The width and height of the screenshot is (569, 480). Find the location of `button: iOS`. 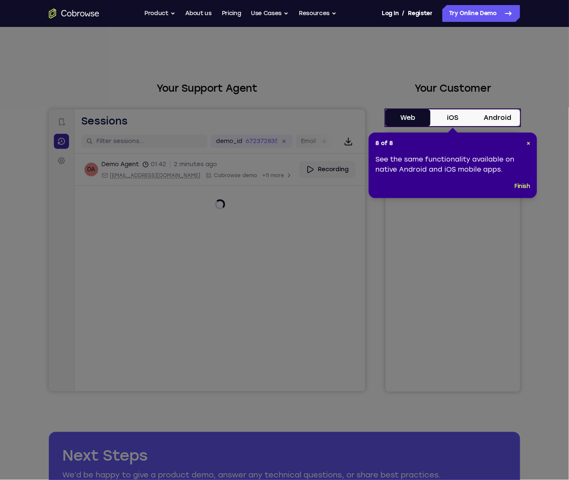

button: iOS is located at coordinates (453, 118).